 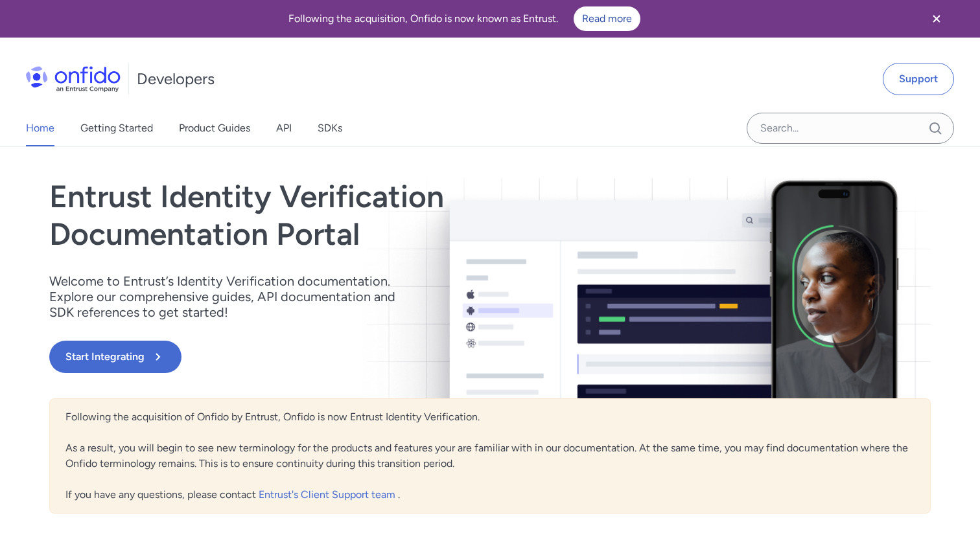 What do you see at coordinates (490, 457) in the screenshot?
I see `div: Following the acquisition of Onfido by Entrust, Onfido is now Entrust Identity Verification. As a...` at bounding box center [490, 457].